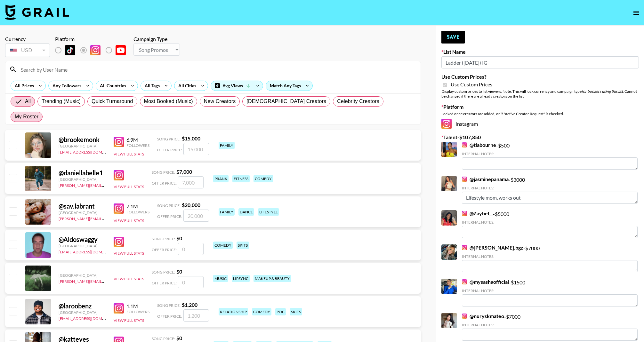 This screenshot has width=644, height=342. What do you see at coordinates (82, 306) in the screenshot?
I see `div: @ laroobenz` at bounding box center [82, 306].